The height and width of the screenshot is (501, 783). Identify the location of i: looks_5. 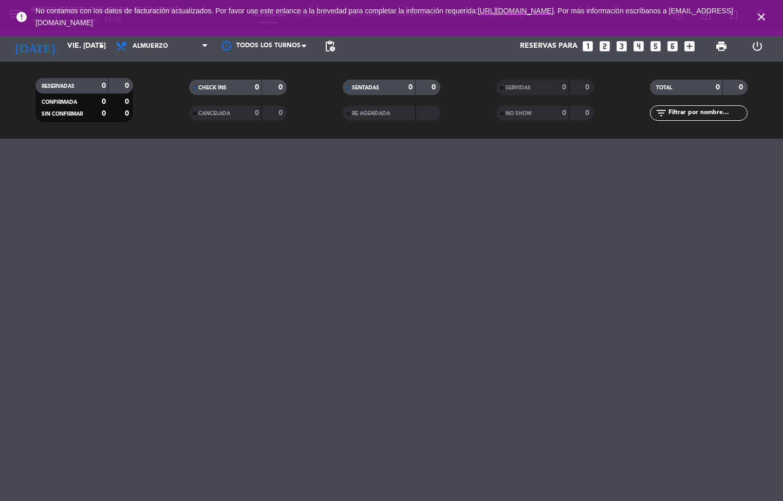
(656, 46).